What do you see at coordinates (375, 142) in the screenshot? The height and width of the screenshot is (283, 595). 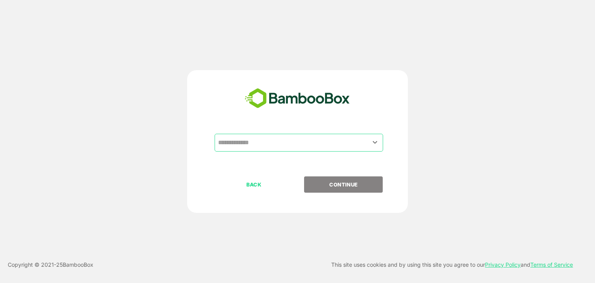 I see `button: Open` at bounding box center [375, 142].